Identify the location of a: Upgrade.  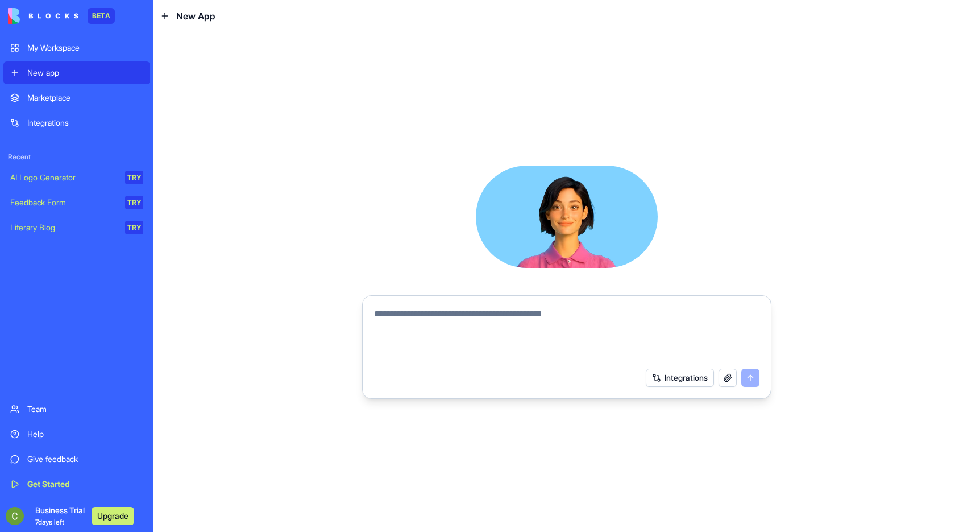
(112, 516).